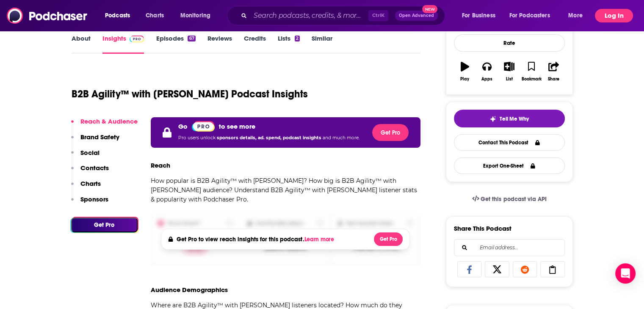 This screenshot has height=309, width=644. Describe the element at coordinates (487, 72) in the screenshot. I see `button: Apps` at that location.